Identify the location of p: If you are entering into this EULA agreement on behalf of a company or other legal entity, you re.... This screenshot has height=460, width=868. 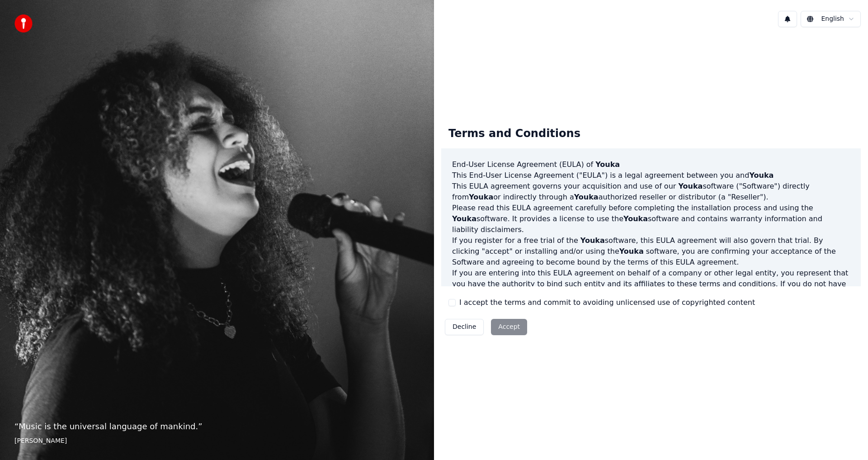
(651, 289).